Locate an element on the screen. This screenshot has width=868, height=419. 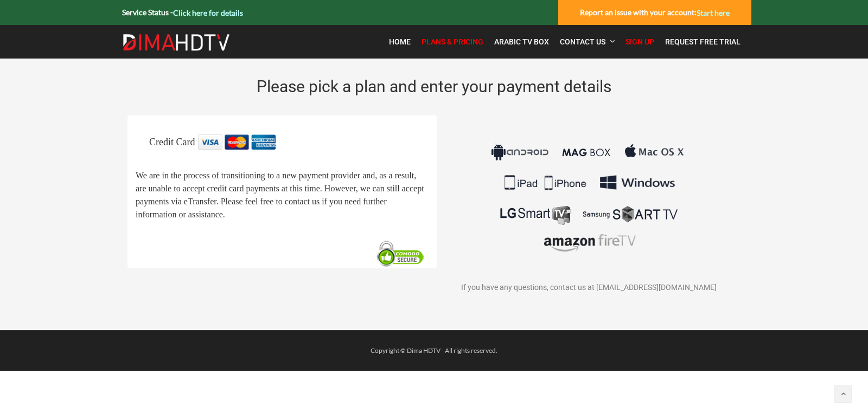
div: Copyright © Dima HDTV - All rights reserved. is located at coordinates (434, 351).